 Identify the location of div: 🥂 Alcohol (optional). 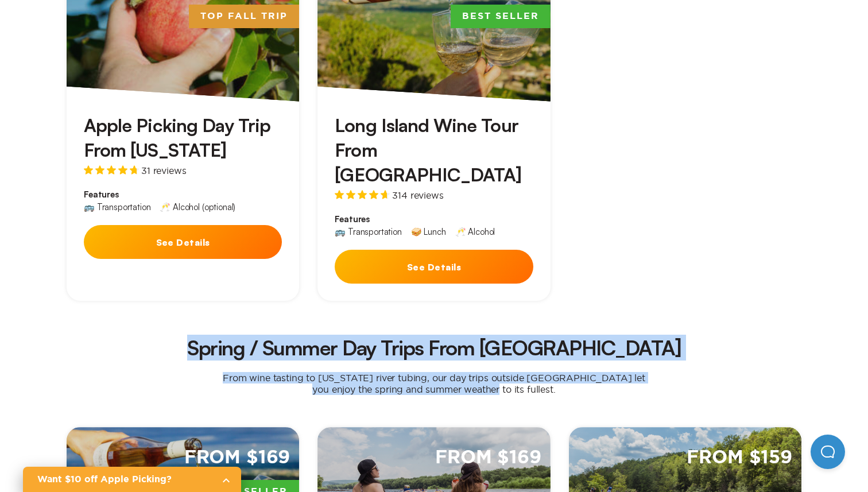
(198, 207).